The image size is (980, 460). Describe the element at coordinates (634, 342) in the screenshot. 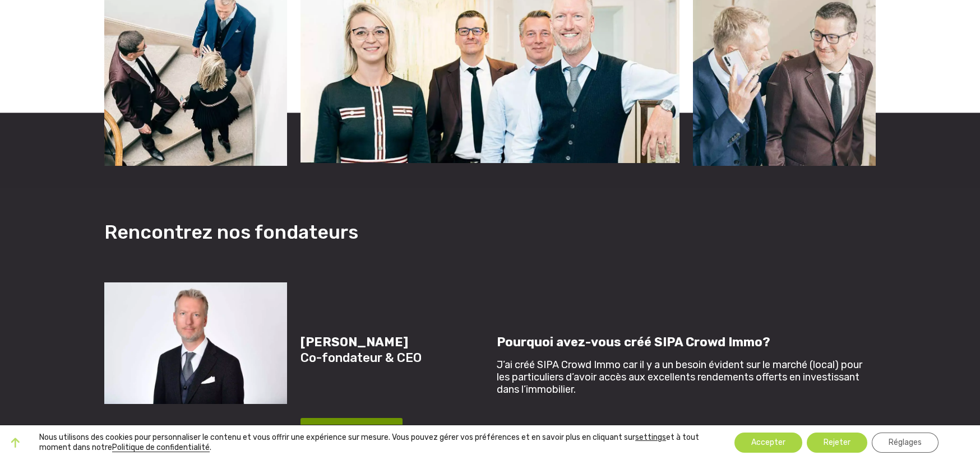

I see `strong: Pourquoi avez-vous créé SIPA Crowd Immo?` at that location.